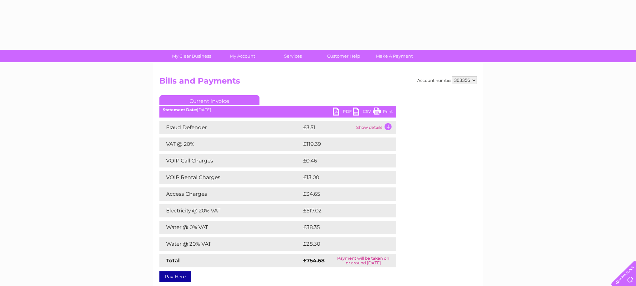  Describe the element at coordinates (242, 56) in the screenshot. I see `a: My Account` at that location.